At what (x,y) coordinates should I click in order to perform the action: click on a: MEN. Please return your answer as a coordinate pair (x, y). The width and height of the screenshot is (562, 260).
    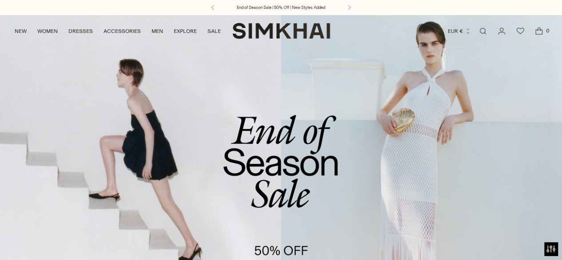
    Looking at the image, I should click on (157, 31).